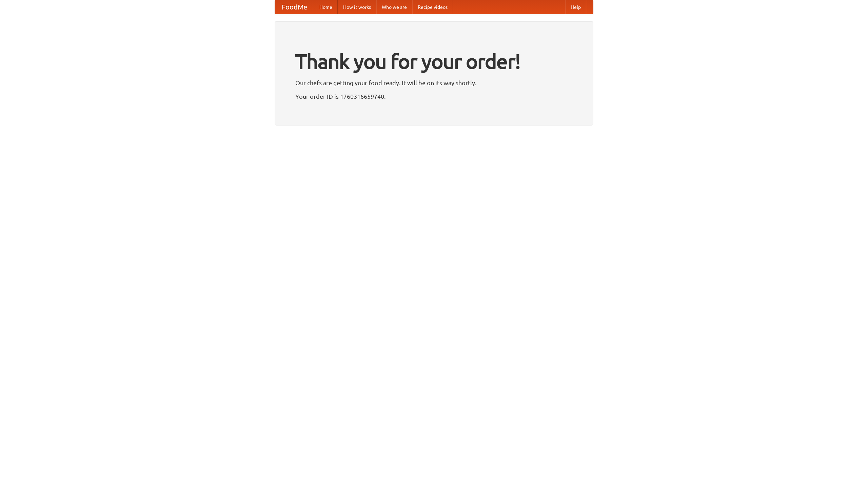 This screenshot has height=480, width=868. Describe the element at coordinates (434, 96) in the screenshot. I see `p: Your order ID is 1760316659740.` at that location.